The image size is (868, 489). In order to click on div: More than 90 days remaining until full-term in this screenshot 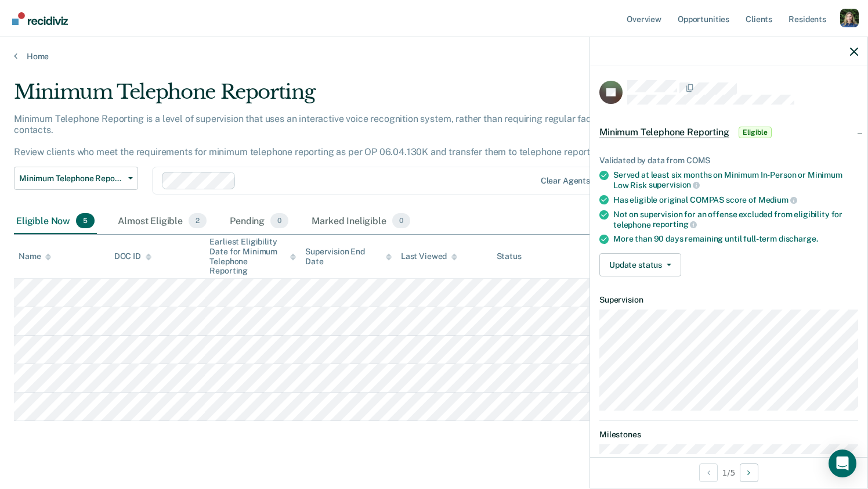, I will do `click(736, 238)`.